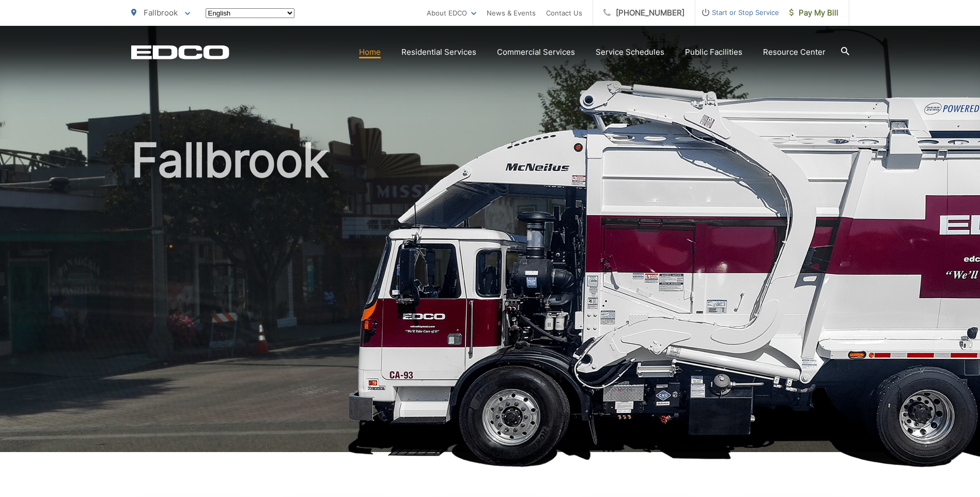 This screenshot has height=497, width=980. Describe the element at coordinates (452, 13) in the screenshot. I see `a: About EDCO` at that location.